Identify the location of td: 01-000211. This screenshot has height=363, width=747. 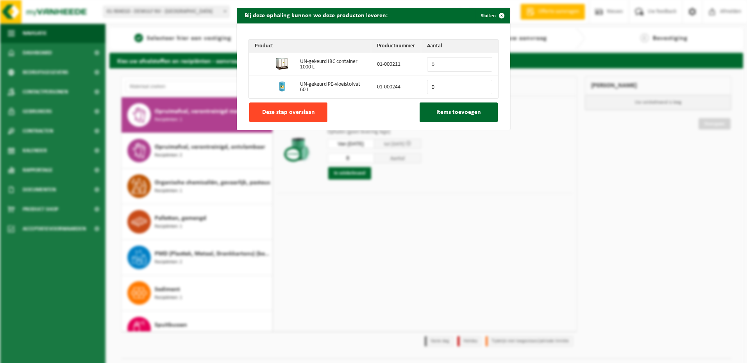
(396, 64).